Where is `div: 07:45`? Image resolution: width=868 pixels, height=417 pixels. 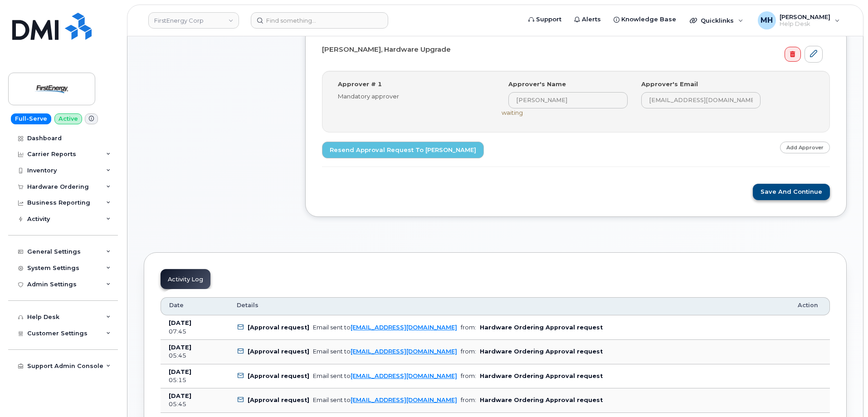 div: 07:45 is located at coordinates (195, 332).